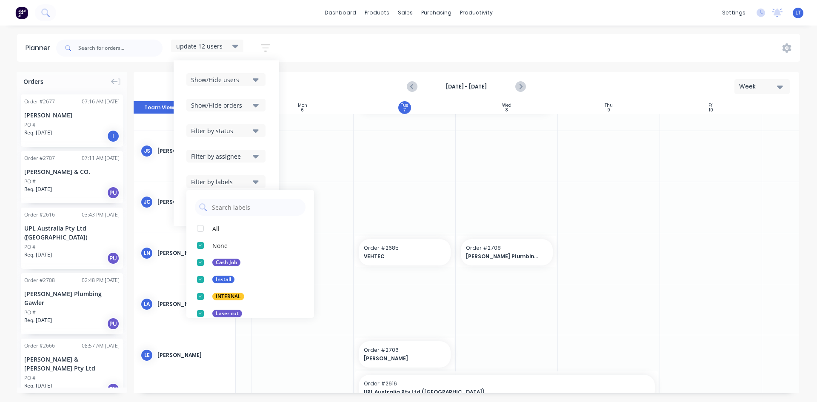  I want to click on div: Order # 2677, so click(40, 102).